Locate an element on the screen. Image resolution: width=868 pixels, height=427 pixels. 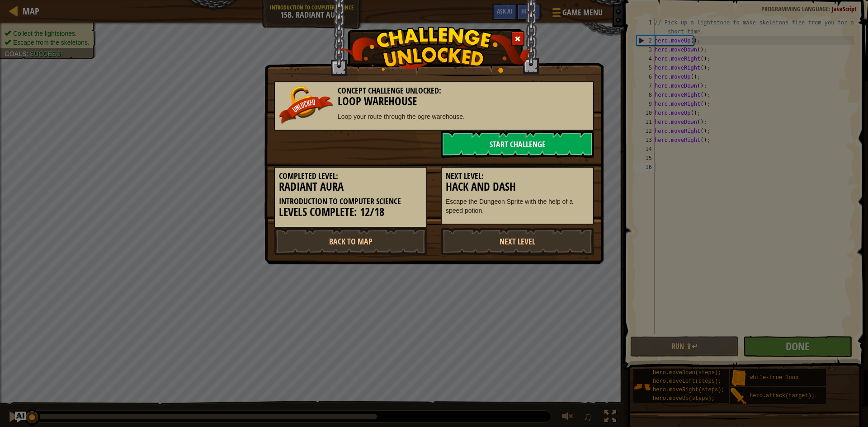
h5: Introduction to Computer Science is located at coordinates (350, 201).